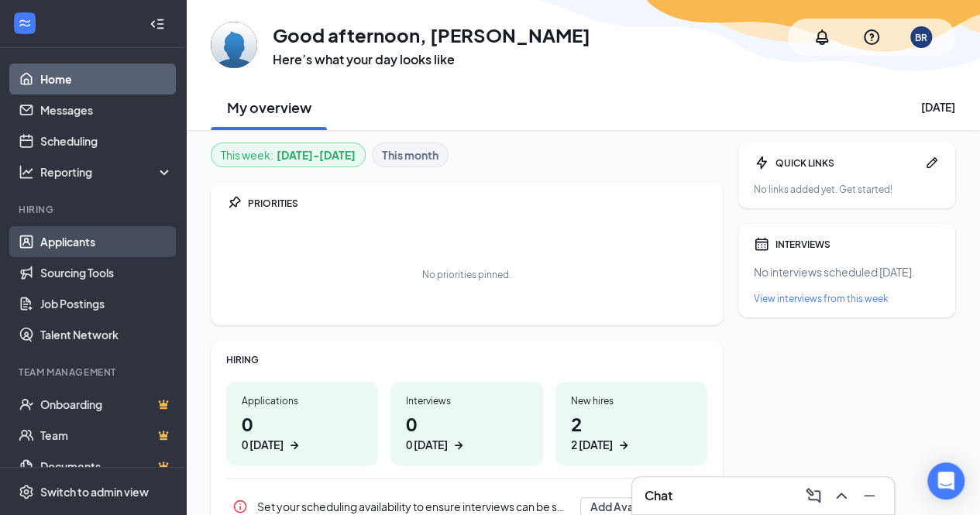  What do you see at coordinates (94, 372) in the screenshot?
I see `div: Team Management` at bounding box center [94, 372].